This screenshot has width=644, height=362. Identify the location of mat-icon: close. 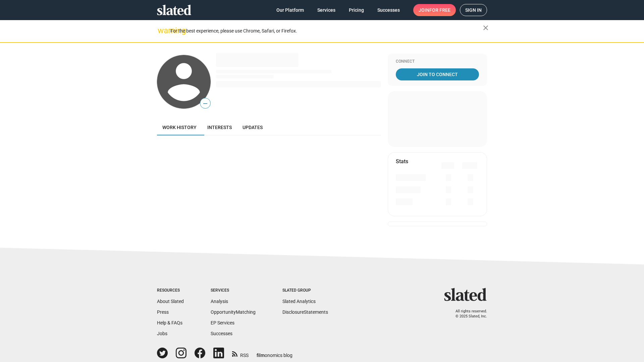
(486, 28).